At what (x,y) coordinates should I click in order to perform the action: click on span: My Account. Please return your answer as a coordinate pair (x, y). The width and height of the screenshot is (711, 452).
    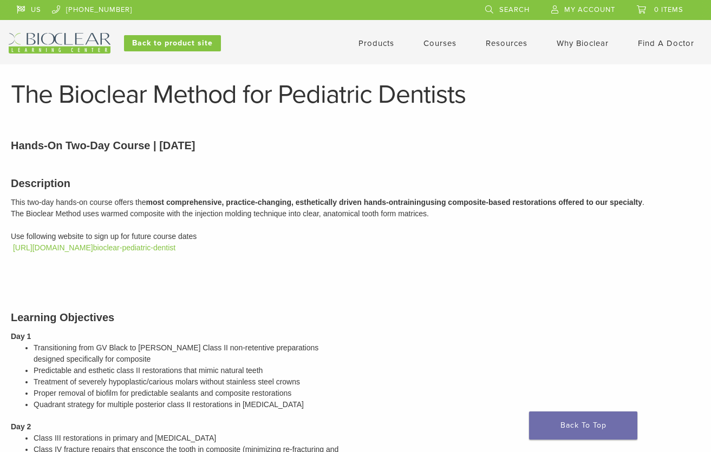
    Looking at the image, I should click on (589, 10).